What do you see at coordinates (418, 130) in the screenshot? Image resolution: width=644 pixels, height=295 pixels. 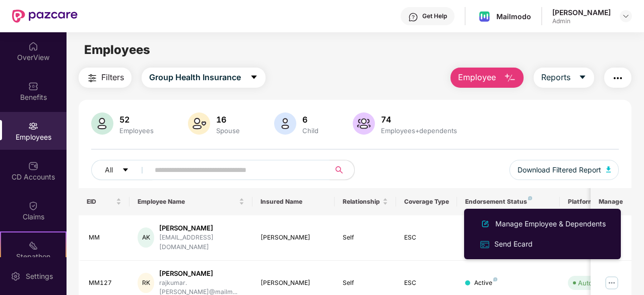 I see `div: Employees+dependents` at bounding box center [418, 130].